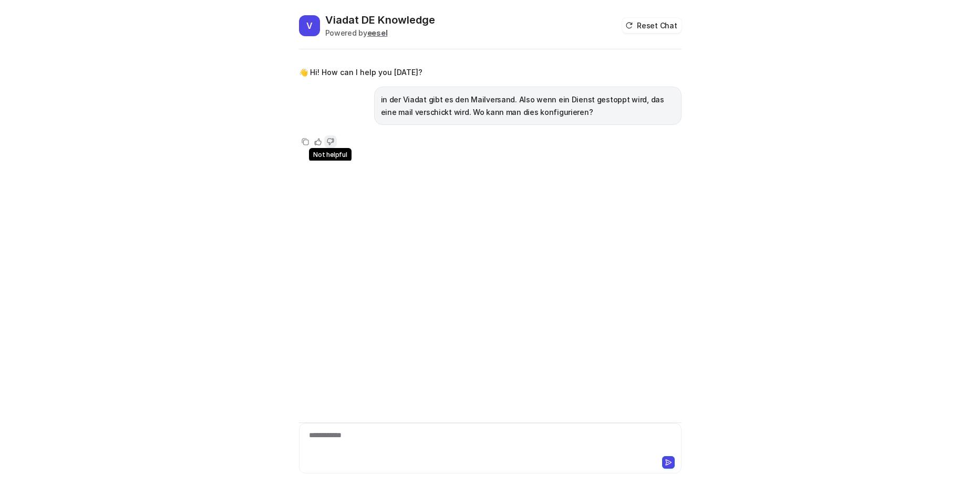 This screenshot has height=486, width=980. Describe the element at coordinates (380, 33) in the screenshot. I see `div: Powered by` at that location.